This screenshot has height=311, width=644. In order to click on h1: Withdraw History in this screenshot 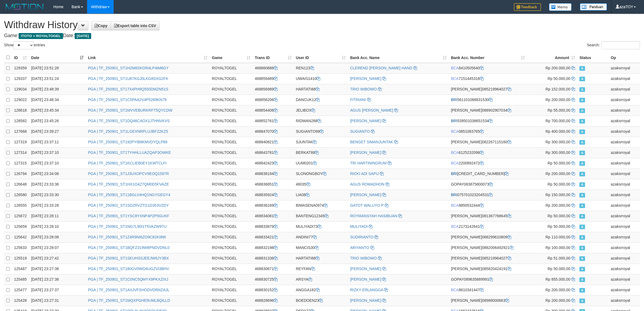, I will do `click(322, 25)`.